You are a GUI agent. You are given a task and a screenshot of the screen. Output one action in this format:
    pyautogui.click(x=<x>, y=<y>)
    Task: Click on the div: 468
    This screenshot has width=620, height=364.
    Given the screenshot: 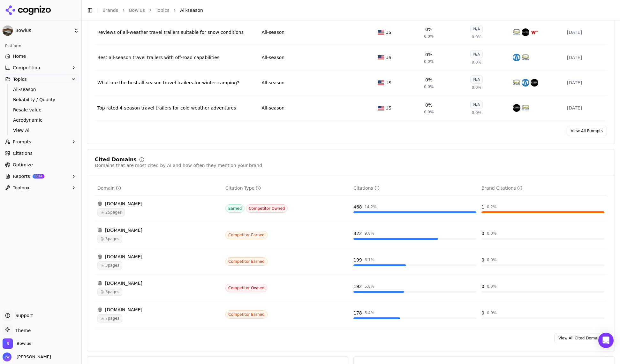 What is the action you would take?
    pyautogui.click(x=358, y=207)
    